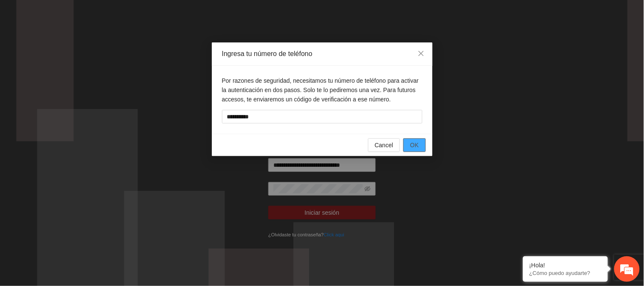 The width and height of the screenshot is (644, 286). I want to click on p: ¿Cómo puedo ayudarte?, so click(566, 273).